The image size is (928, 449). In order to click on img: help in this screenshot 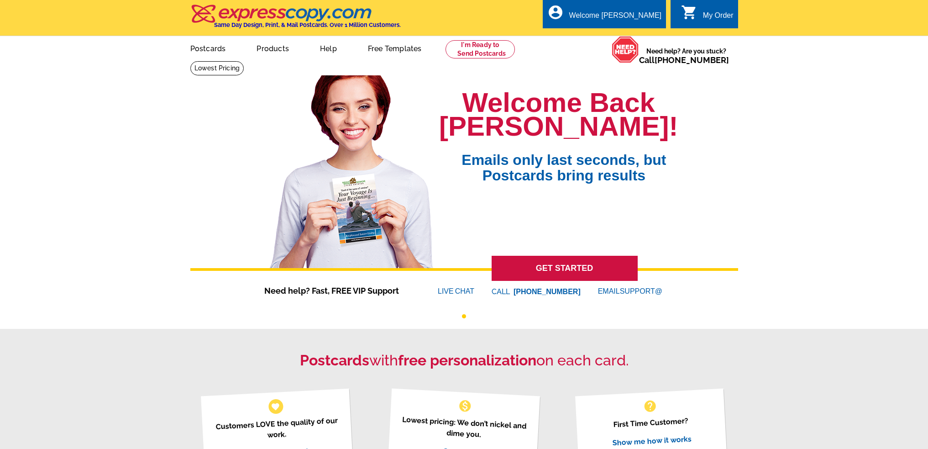, I will do `click(626, 49)`.